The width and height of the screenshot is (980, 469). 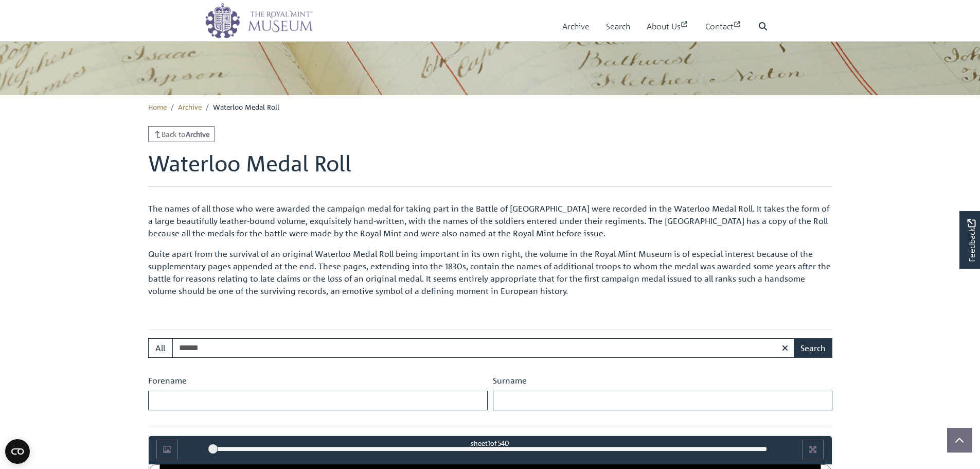 What do you see at coordinates (490, 168) in the screenshot?
I see `h1: Waterloo Medal Roll` at bounding box center [490, 168].